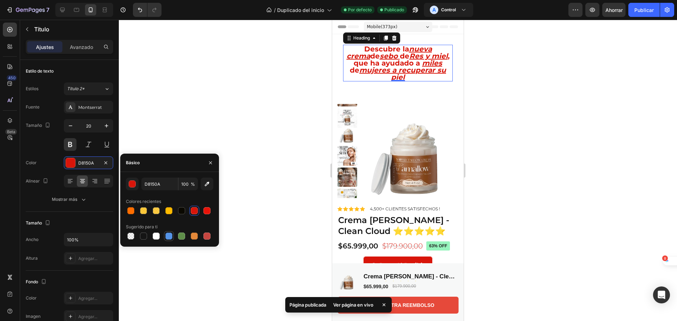  I want to click on pre: 63% off, so click(106, 227).